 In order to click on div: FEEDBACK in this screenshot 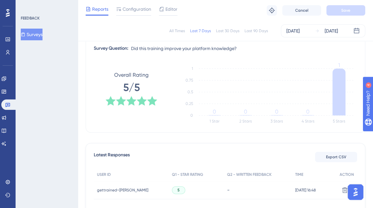, I will do `click(30, 18)`.